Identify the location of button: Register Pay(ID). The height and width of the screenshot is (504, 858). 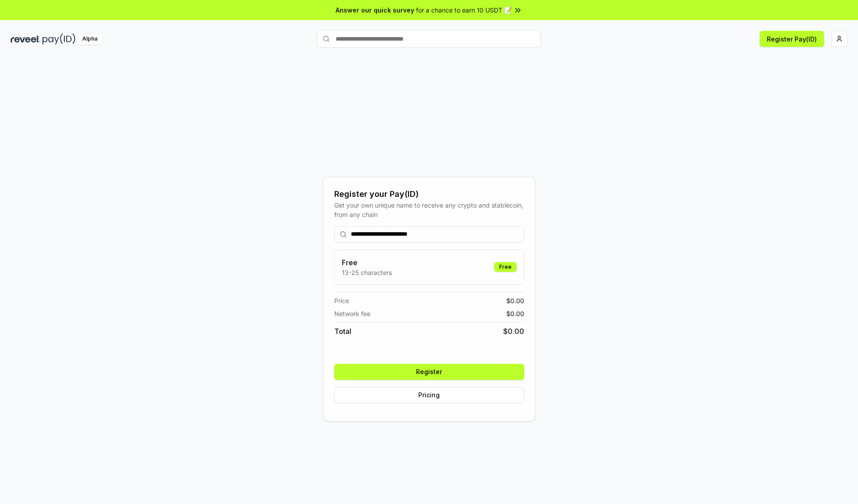
(792, 39).